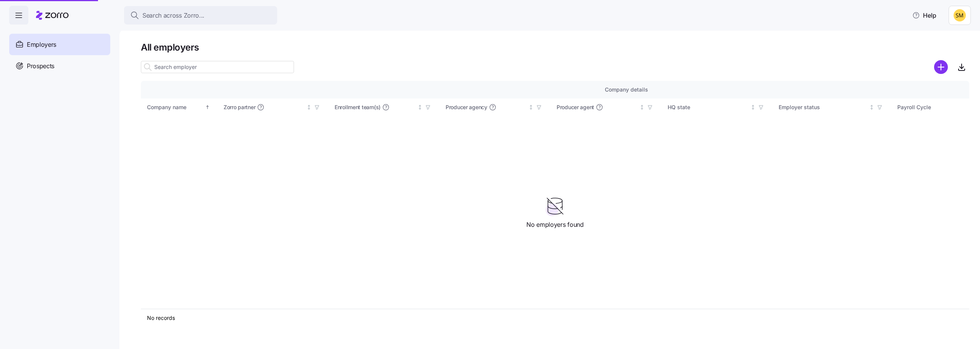 The width and height of the screenshot is (980, 349). What do you see at coordinates (523, 318) in the screenshot?
I see `div: No records` at bounding box center [523, 318].